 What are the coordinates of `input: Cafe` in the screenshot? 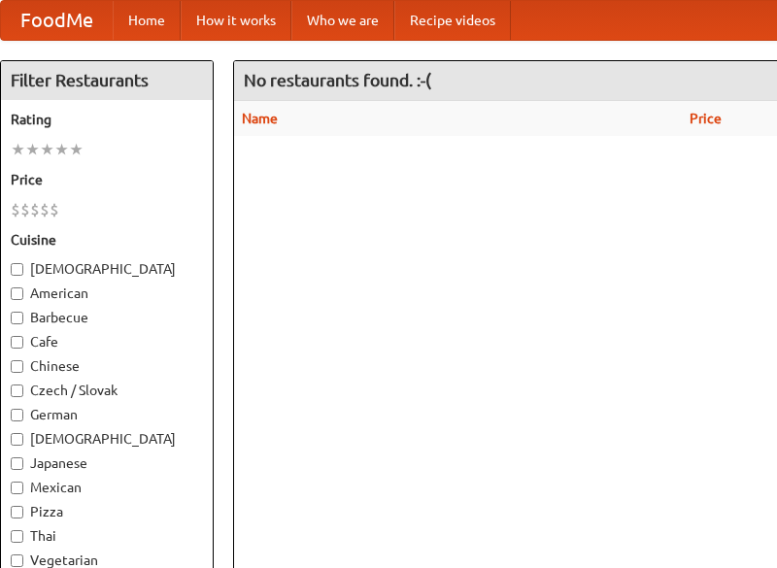 It's located at (17, 342).